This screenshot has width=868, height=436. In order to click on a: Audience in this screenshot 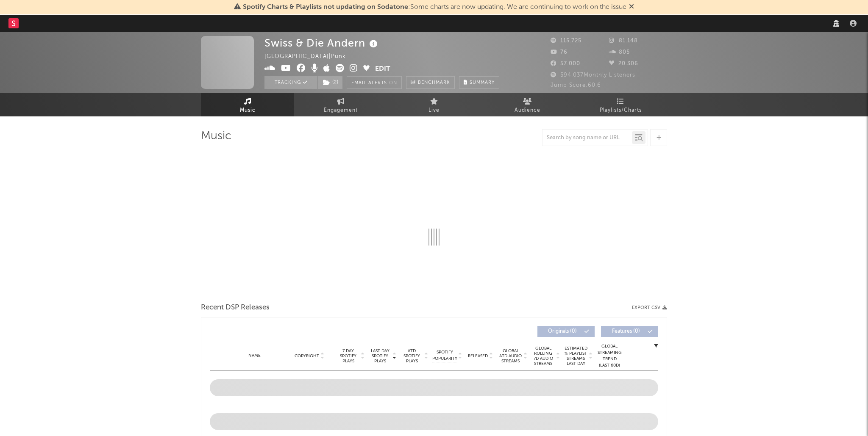, I will do `click(527, 104)`.